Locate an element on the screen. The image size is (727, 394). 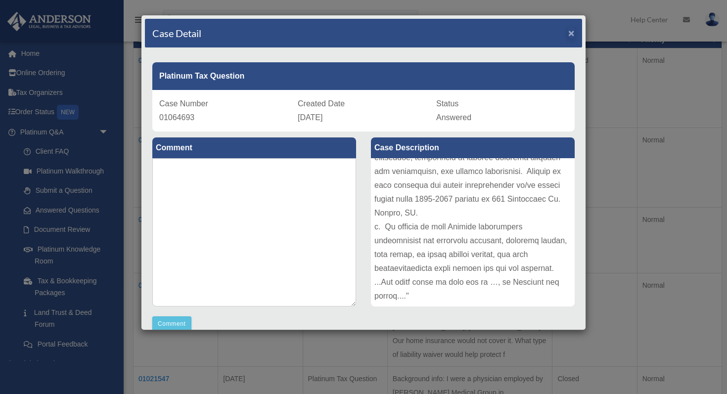
button: Close is located at coordinates (571, 33).